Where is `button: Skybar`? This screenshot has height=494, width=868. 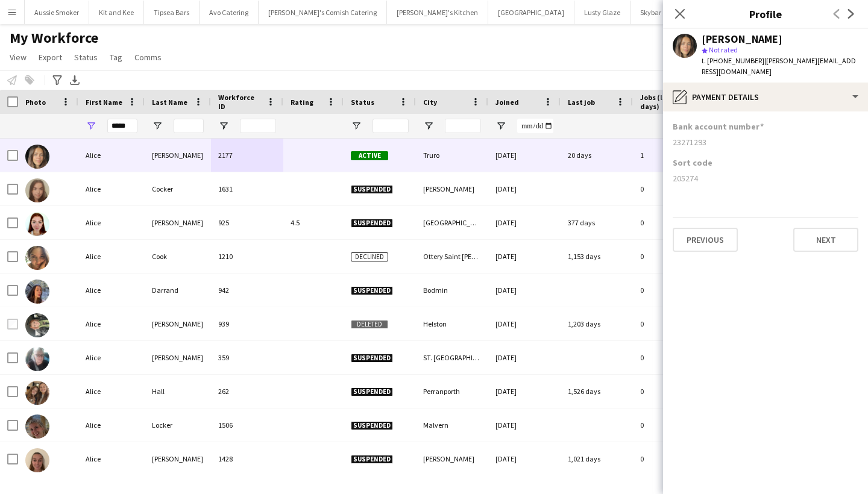 button: Skybar is located at coordinates (651, 12).